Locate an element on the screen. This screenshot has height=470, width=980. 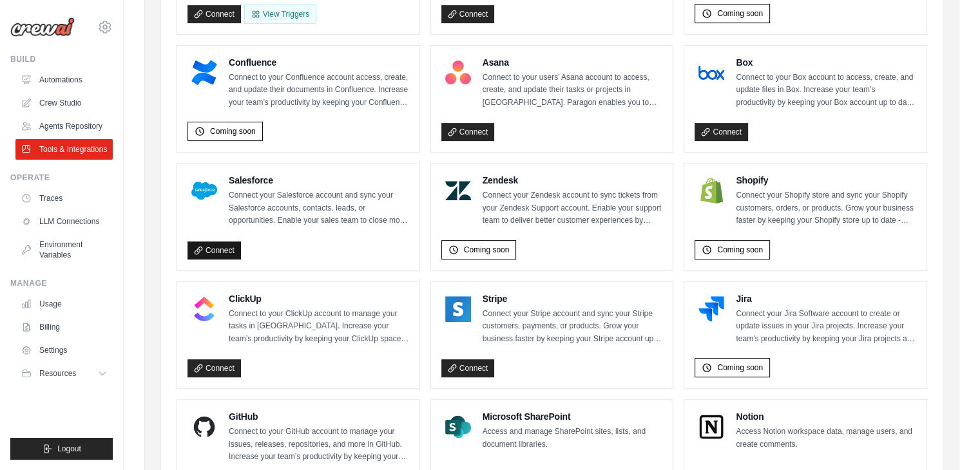
h4: ClickUp is located at coordinates (319, 299).